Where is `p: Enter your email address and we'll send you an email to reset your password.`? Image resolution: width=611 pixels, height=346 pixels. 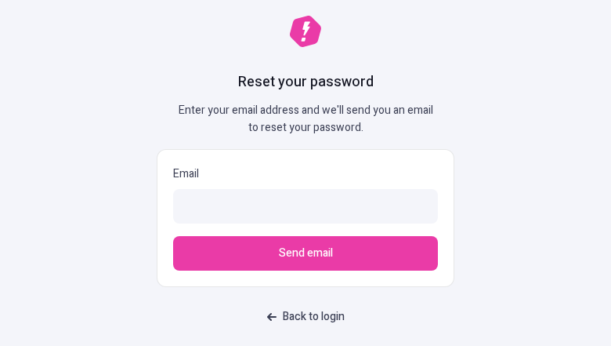 p: Enter your email address and we'll send you an email to reset your password. is located at coordinates (306, 119).